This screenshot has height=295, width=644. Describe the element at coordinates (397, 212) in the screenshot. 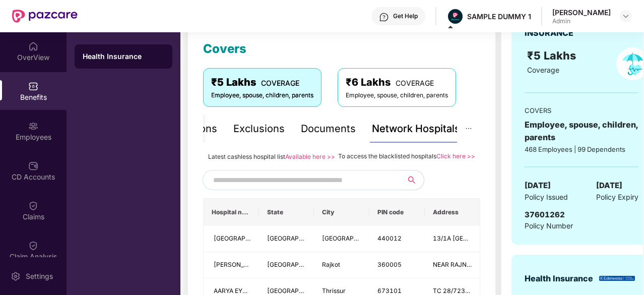

I see `th: PIN code` at that location.